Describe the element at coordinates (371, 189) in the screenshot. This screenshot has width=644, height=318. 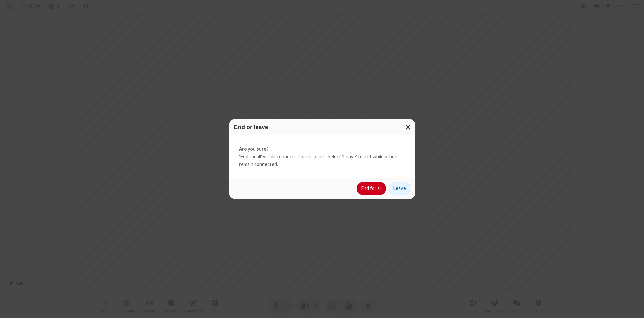
I see `button: End for all` at that location.